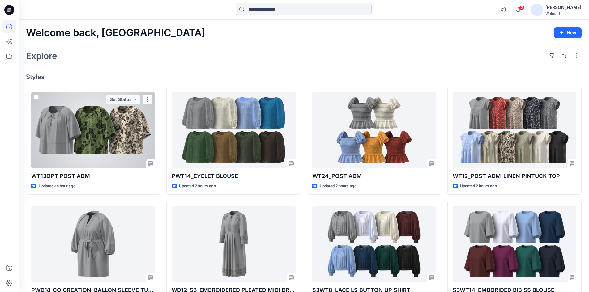  What do you see at coordinates (57, 186) in the screenshot?
I see `p: Updated an hour ago` at bounding box center [57, 186].